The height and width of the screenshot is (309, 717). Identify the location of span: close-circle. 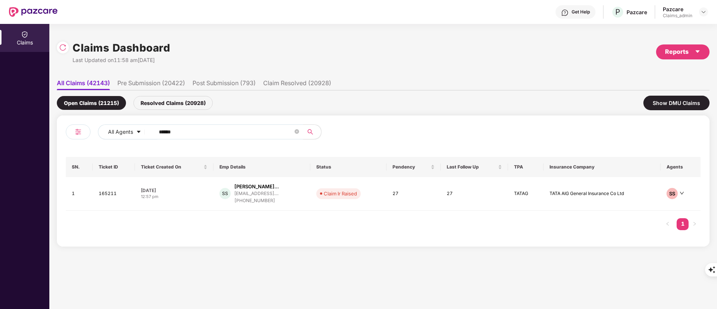
(297, 132).